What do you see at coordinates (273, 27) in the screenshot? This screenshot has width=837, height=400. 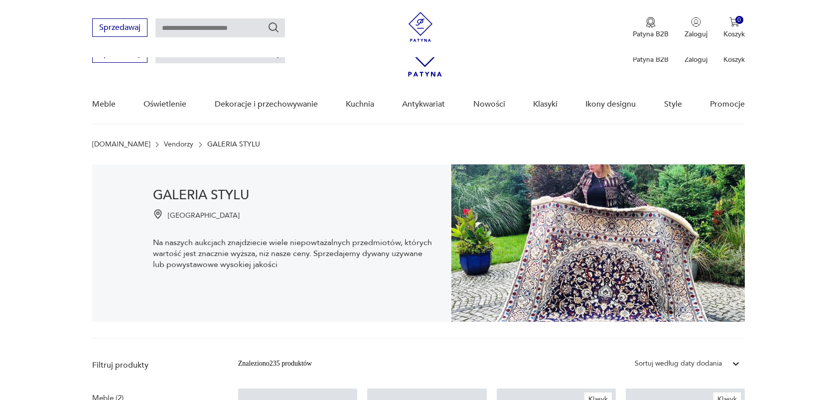 I see `button: Szukaj` at bounding box center [273, 27].